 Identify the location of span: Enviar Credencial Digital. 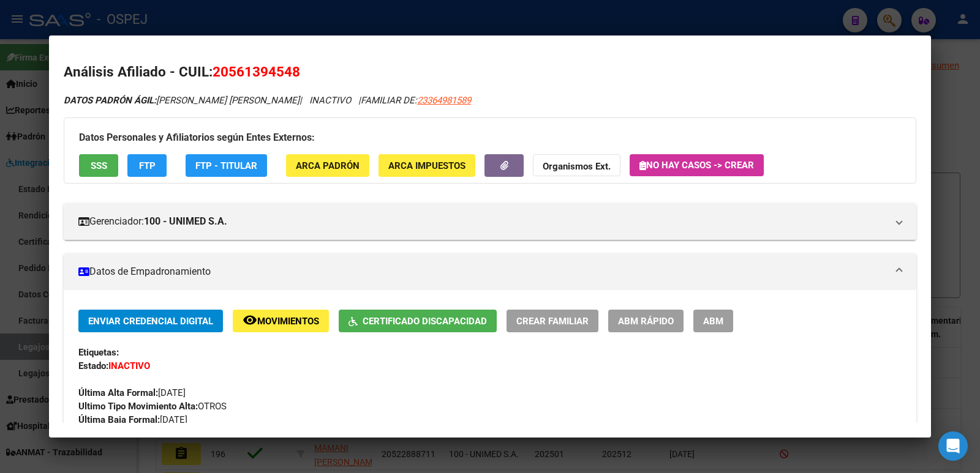
(150, 322).